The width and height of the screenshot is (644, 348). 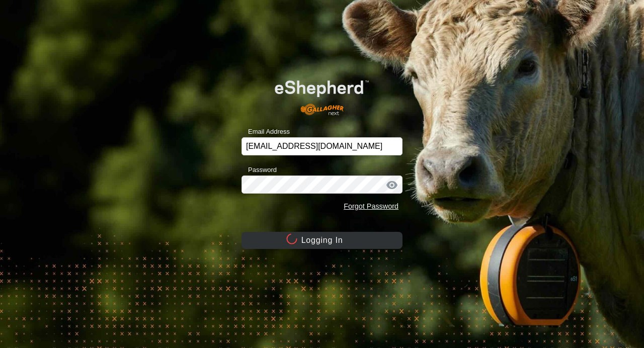 I want to click on label: Email Address, so click(x=266, y=132).